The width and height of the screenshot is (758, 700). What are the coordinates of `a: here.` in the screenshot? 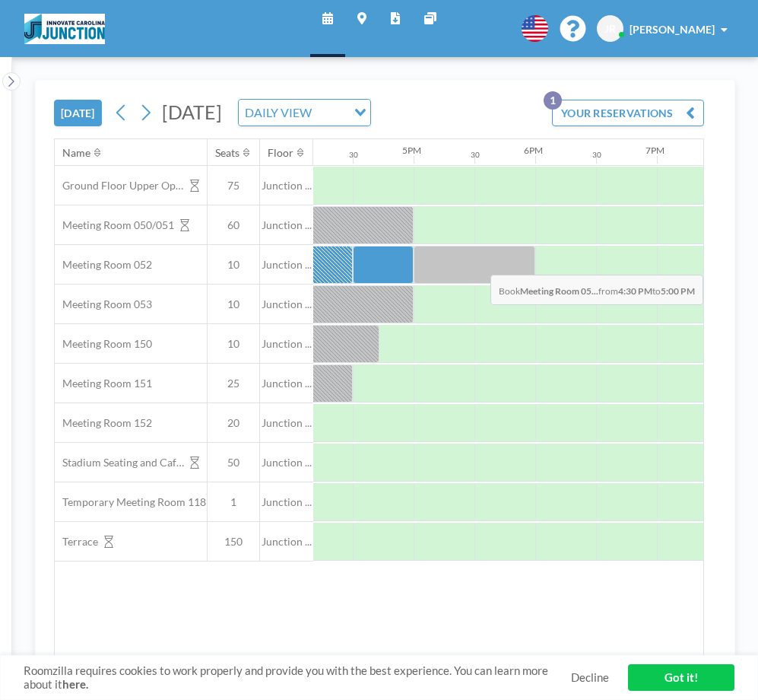 It's located at (75, 684).